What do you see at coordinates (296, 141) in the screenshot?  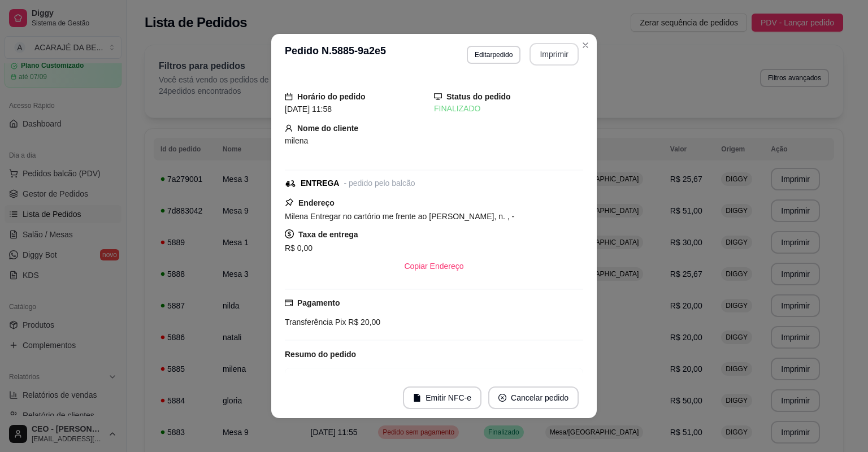 I see `span: milena` at bounding box center [296, 141].